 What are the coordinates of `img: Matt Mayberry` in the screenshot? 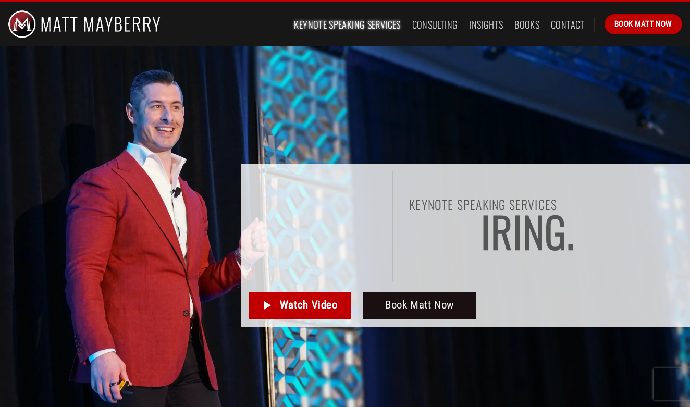 It's located at (84, 24).